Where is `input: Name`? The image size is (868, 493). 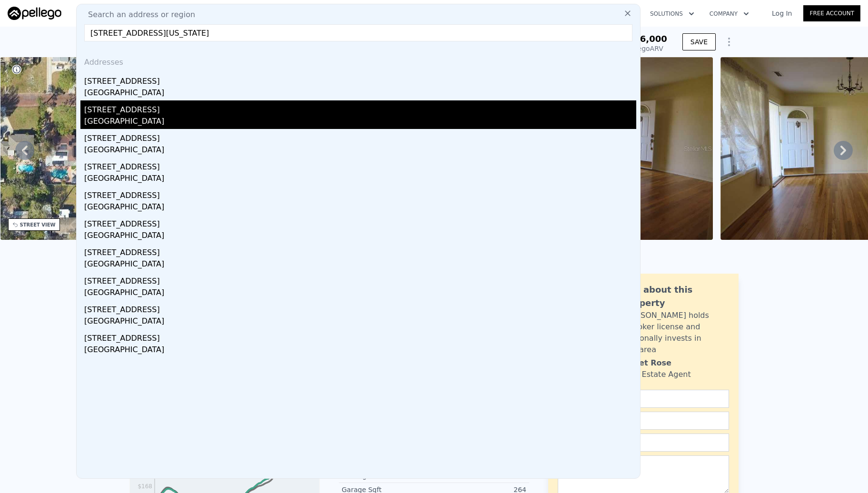 input: Name is located at coordinates (644, 399).